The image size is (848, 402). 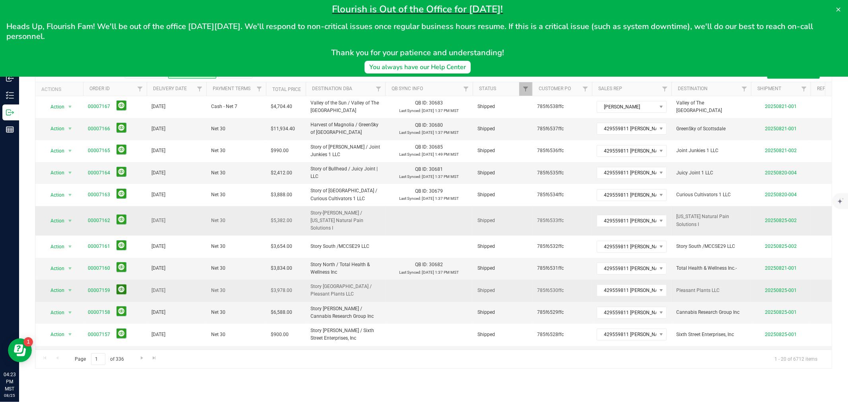 I want to click on span: Sixth Street Enterprises, Inc, so click(x=711, y=335).